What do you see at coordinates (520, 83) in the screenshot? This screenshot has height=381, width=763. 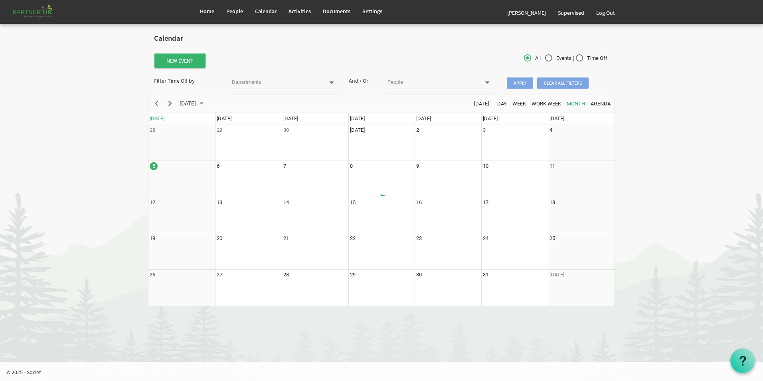 I see `span: Apply` at bounding box center [520, 83].